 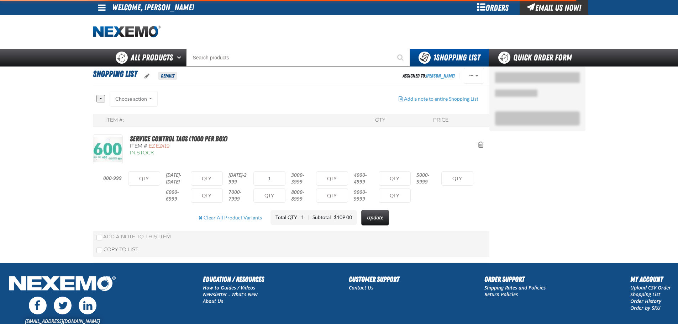 What do you see at coordinates (304, 196) in the screenshot?
I see `p: 8000-8999` at bounding box center [304, 196].